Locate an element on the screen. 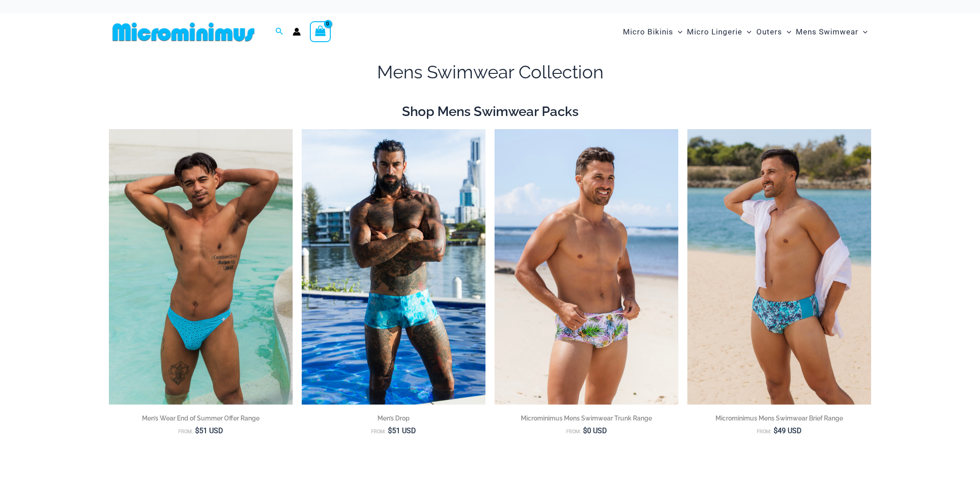 Image resolution: width=980 pixels, height=488 pixels. nav: Site Navigation is located at coordinates (745, 32).